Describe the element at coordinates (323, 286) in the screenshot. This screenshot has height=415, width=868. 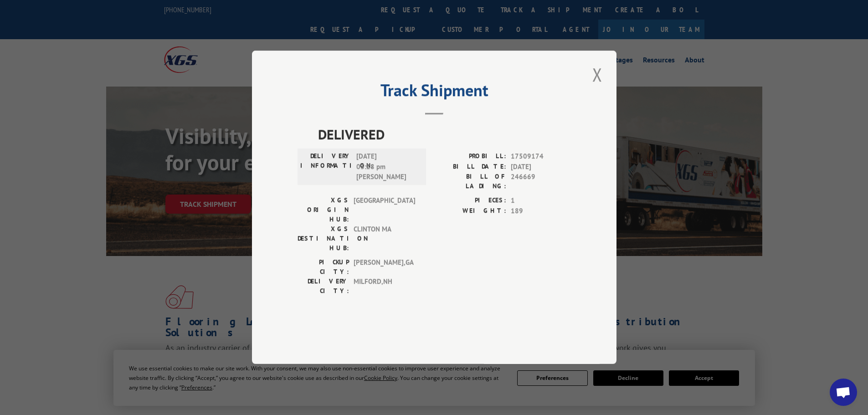
I see `label: DELIVERY CITY:` at that location.